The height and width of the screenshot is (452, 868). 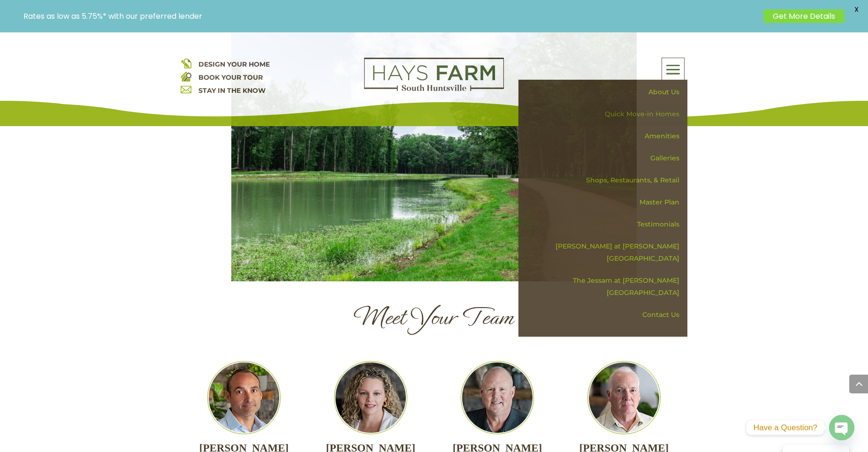 I want to click on img: book your home tour, so click(x=185, y=76).